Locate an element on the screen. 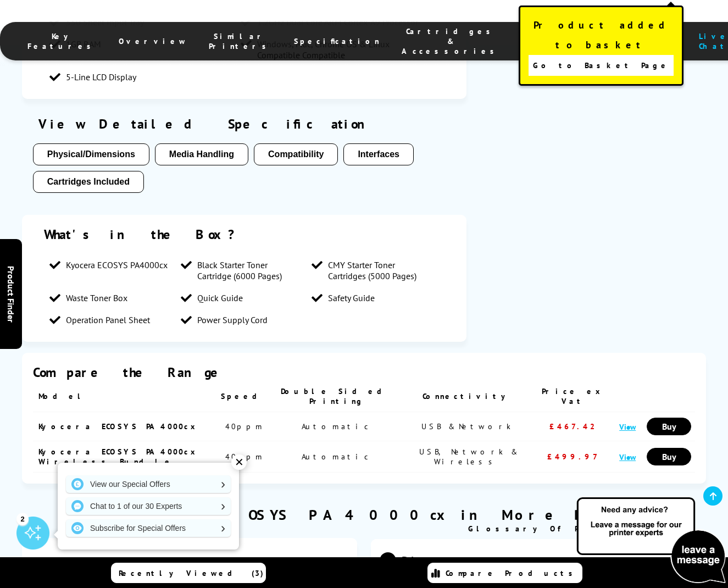 Image resolution: width=728 pixels, height=588 pixels. span: Product Finder is located at coordinates (11, 294).